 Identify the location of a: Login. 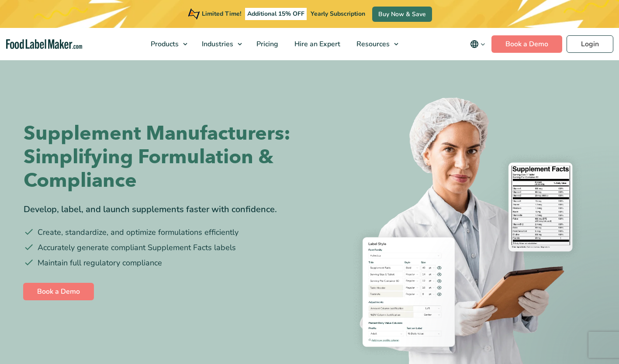
(589, 44).